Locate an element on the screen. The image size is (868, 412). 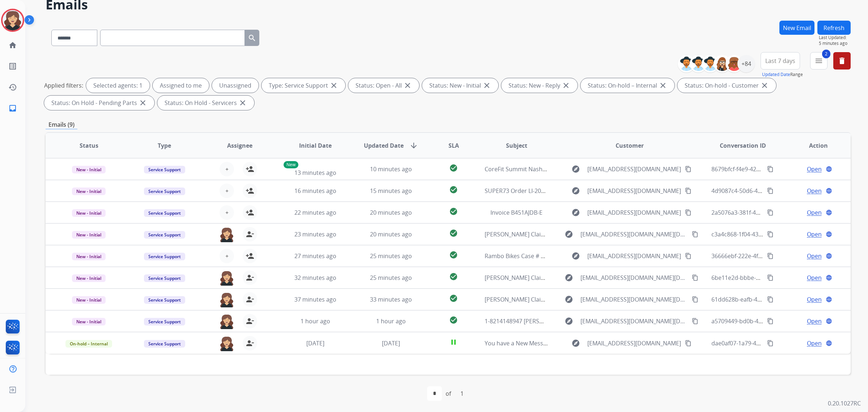
button: Last 7 days is located at coordinates (780, 61).